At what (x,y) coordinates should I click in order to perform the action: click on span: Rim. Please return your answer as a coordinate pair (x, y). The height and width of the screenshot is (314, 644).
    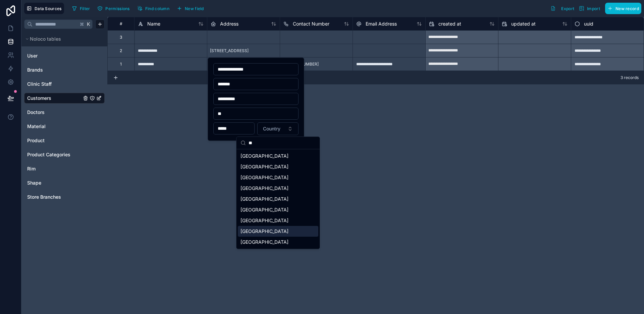
    Looking at the image, I should click on (31, 169).